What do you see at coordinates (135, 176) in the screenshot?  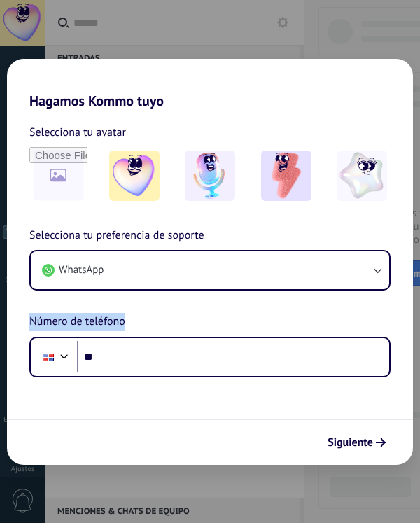 I see `img: -1.jpeg` at bounding box center [135, 176].